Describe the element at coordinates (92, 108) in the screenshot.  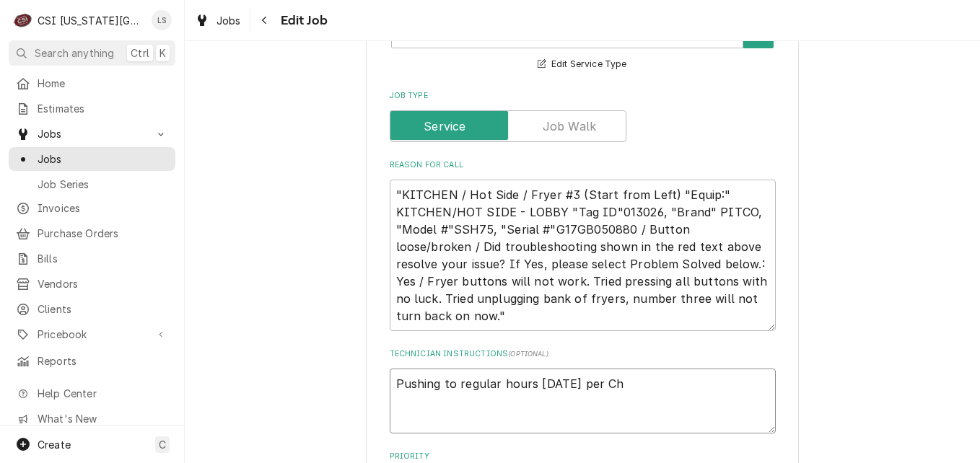
I see `a: Estimates` at that location.